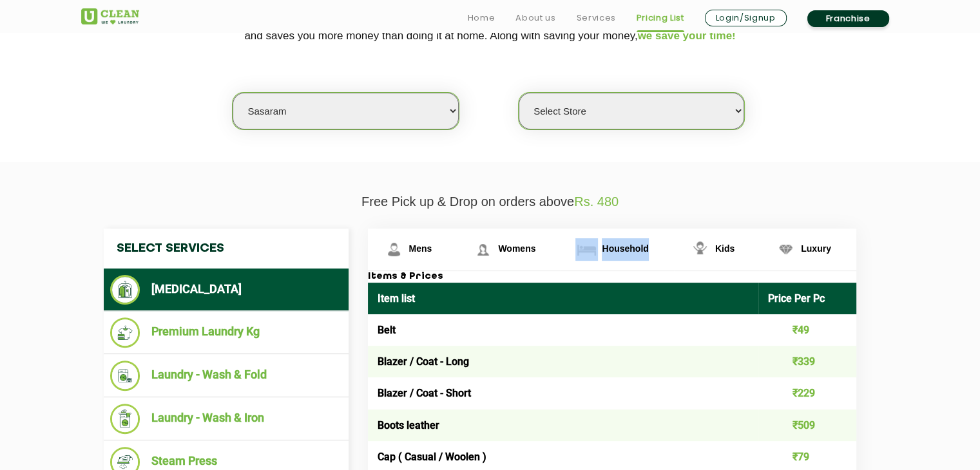  What do you see at coordinates (807, 425) in the screenshot?
I see `td: ₹509` at bounding box center [807, 425].